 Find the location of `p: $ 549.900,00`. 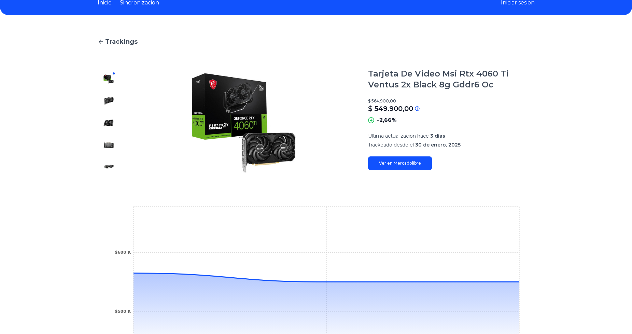

p: $ 549.900,00 is located at coordinates (391, 109).